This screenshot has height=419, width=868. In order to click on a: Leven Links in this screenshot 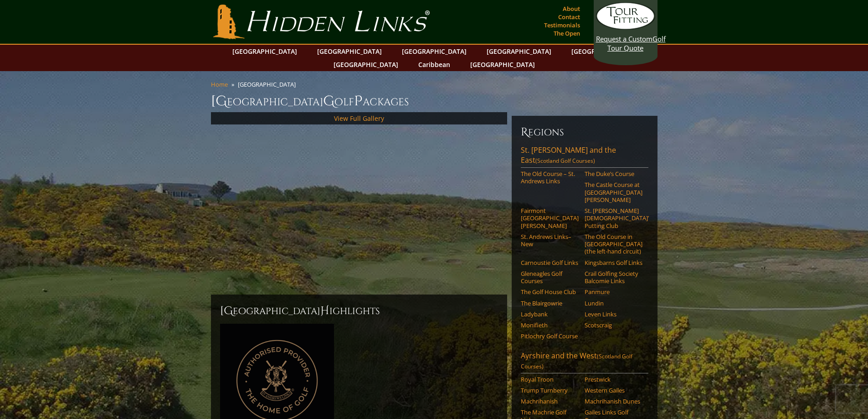, I will do `click(613, 314)`.